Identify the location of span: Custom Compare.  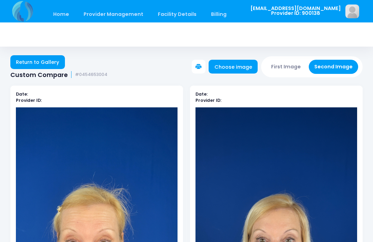
(39, 75).